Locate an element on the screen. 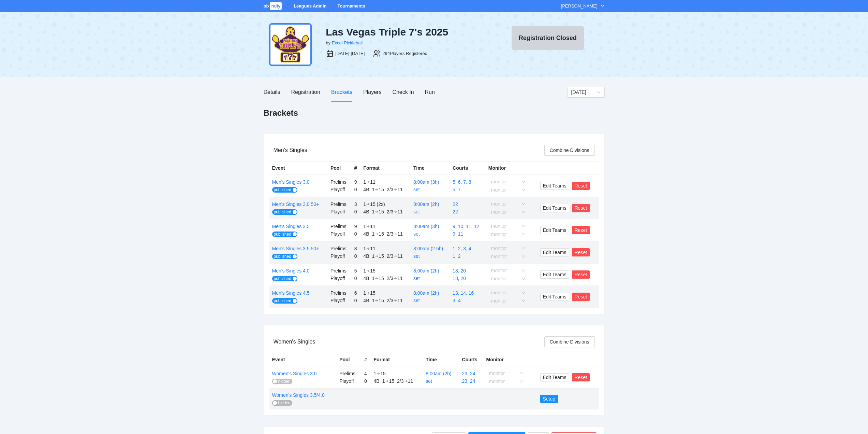 Image resolution: width=868 pixels, height=434 pixels. a: Leagues Admin is located at coordinates (310, 5).